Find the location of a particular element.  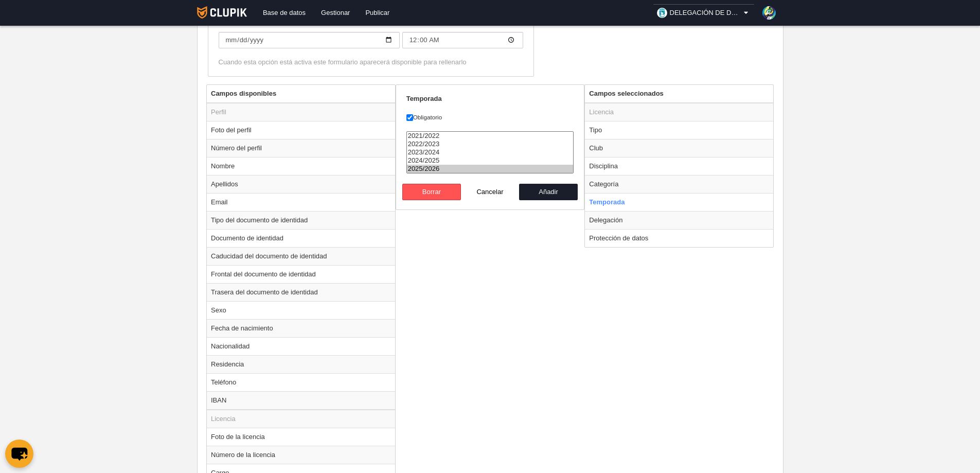

td: Disciplina is located at coordinates (679, 166).